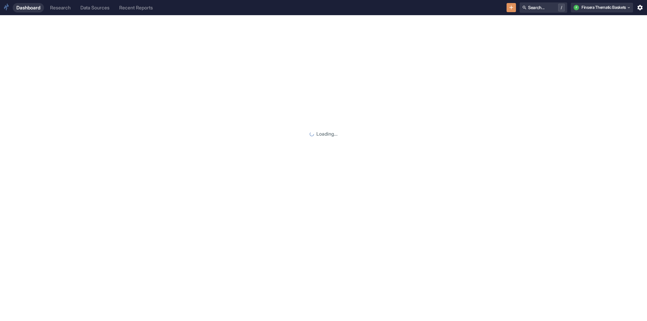 This screenshot has height=321, width=647. I want to click on p: Loading..., so click(327, 134).